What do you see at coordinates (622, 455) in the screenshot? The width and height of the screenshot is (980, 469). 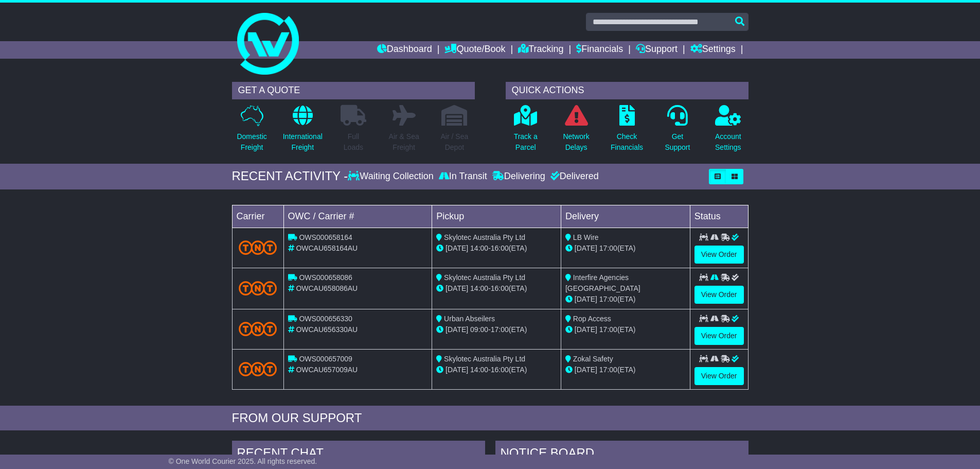 I see `div: NOTICE BOARD` at bounding box center [622, 455].